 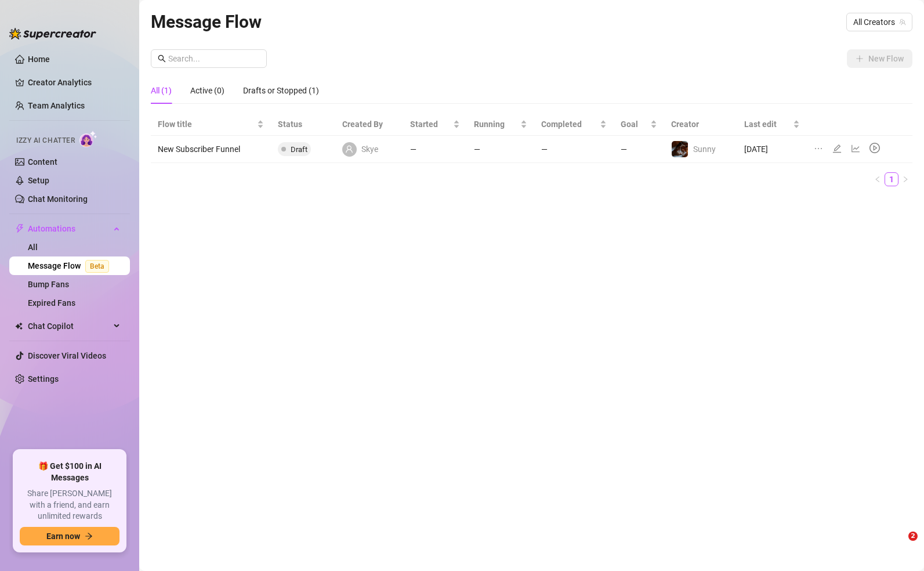 I want to click on th: Flow title, so click(x=210, y=124).